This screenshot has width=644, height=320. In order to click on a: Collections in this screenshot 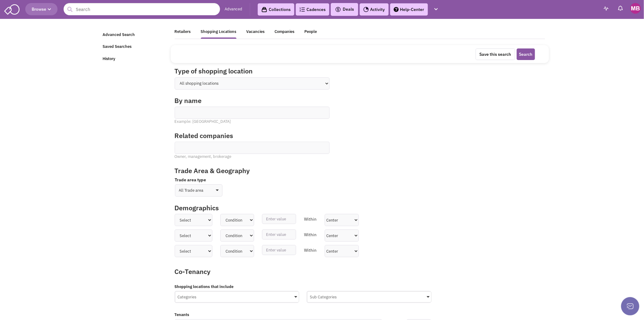, I will do `click(276, 10)`.